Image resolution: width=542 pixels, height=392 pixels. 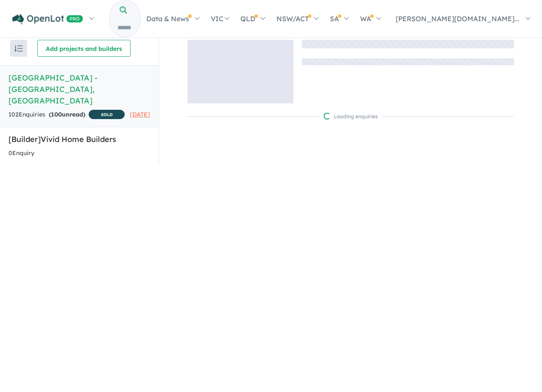 I want to click on div: 0 Enquir y, so click(x=21, y=154).